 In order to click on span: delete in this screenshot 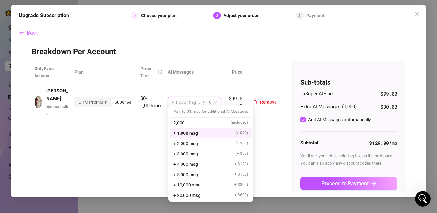, I will do `click(255, 102)`.